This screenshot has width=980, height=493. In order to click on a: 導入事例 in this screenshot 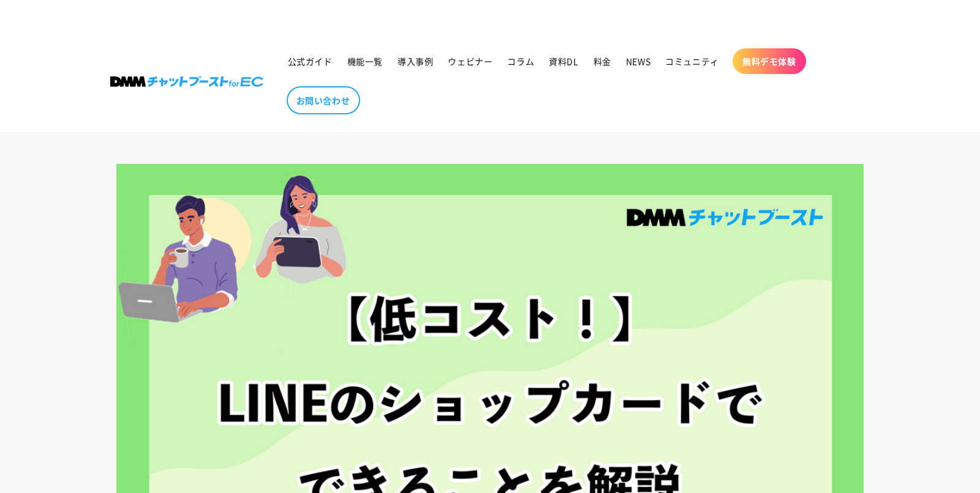, I will do `click(415, 61)`.